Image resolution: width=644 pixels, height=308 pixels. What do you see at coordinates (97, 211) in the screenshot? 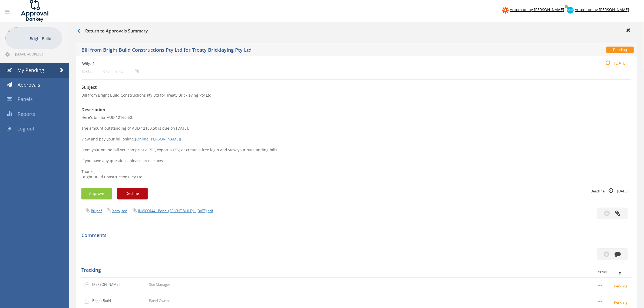
I see `a: Bill.pdf` at bounding box center [97, 211].